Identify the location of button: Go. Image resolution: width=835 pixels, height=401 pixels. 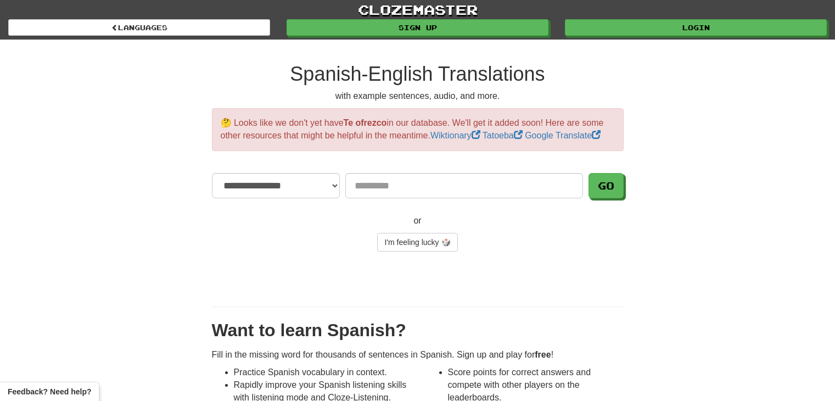
(606, 186).